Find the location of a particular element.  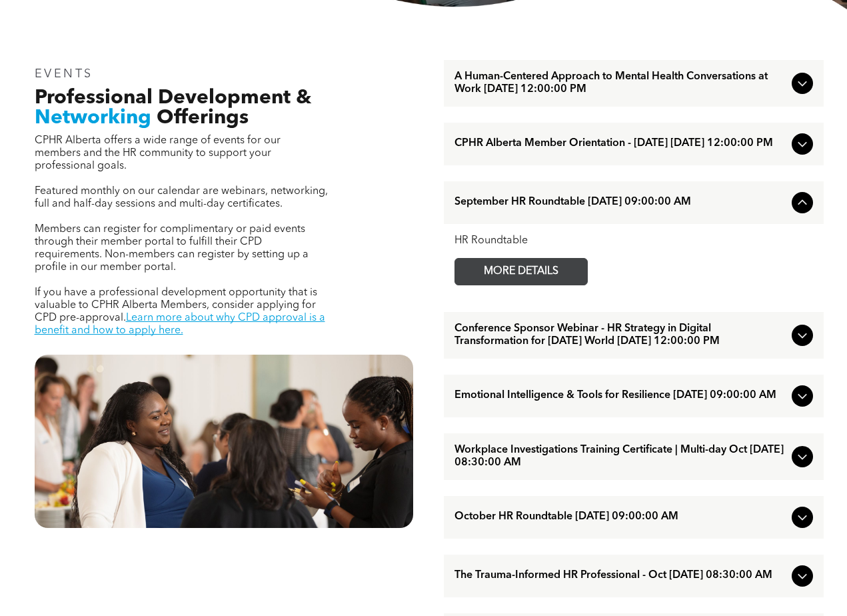

span: Professional Development & is located at coordinates (173, 98).